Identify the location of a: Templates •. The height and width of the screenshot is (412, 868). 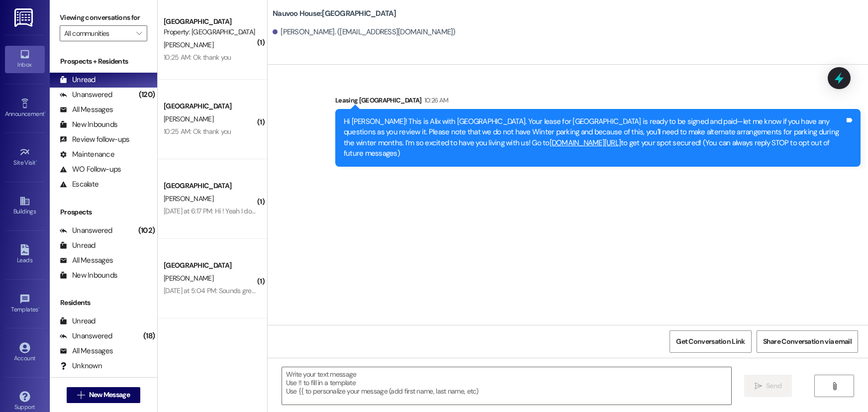
(25, 304).